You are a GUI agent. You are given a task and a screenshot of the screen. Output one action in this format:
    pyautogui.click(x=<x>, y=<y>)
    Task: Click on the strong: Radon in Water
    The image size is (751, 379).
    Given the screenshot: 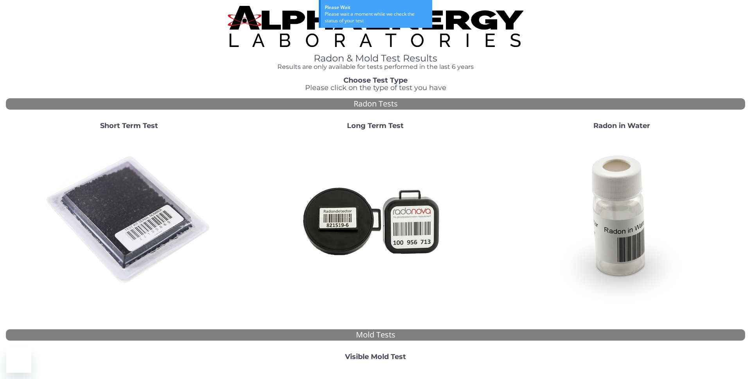 What is the action you would take?
    pyautogui.click(x=621, y=126)
    